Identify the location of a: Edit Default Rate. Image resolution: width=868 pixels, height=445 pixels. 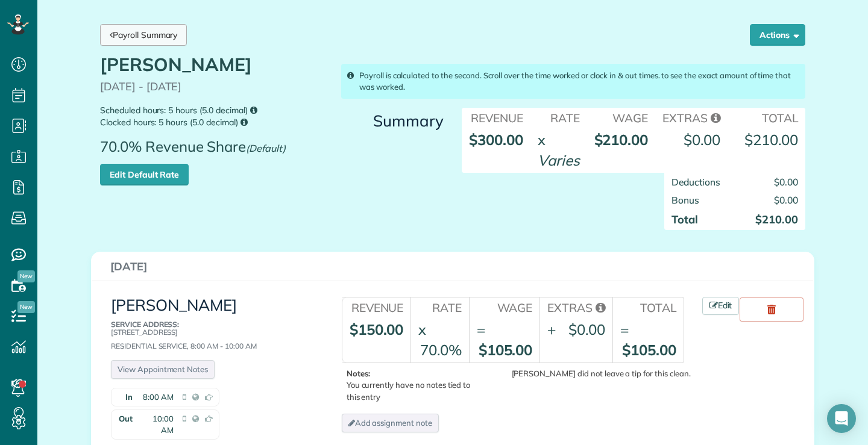
(144, 175).